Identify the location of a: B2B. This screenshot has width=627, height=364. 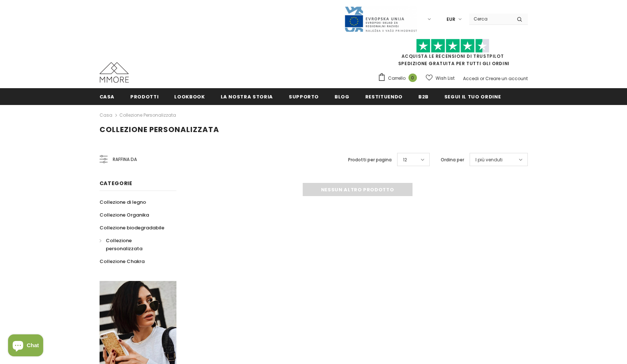
(423, 96).